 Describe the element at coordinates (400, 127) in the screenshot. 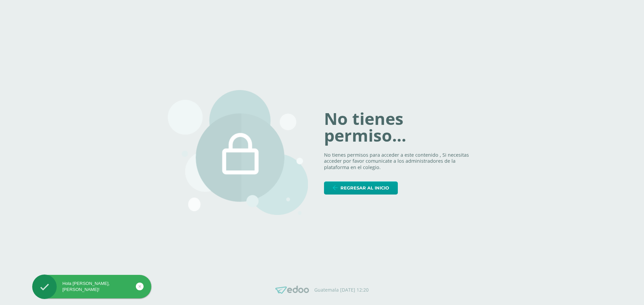

I see `h1: No tienes permiso...` at that location.